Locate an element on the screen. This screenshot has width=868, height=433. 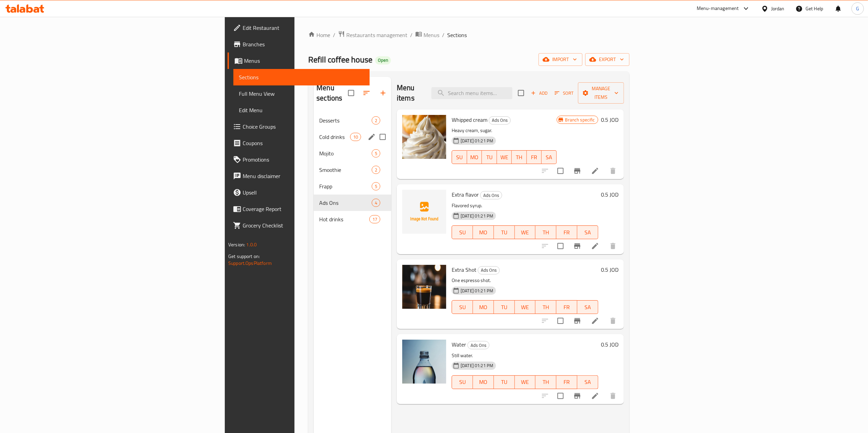
div: Cold drinks is located at coordinates (334, 137).